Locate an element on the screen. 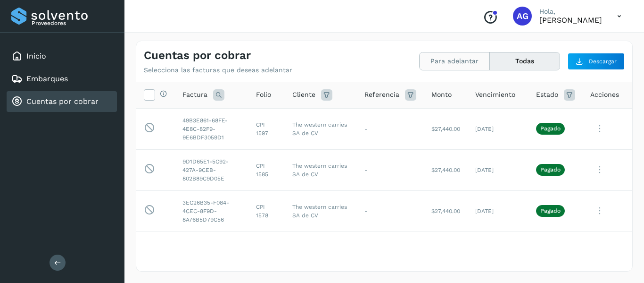 The width and height of the screenshot is (644, 283). td: CPI 1597 is located at coordinates (267, 129).